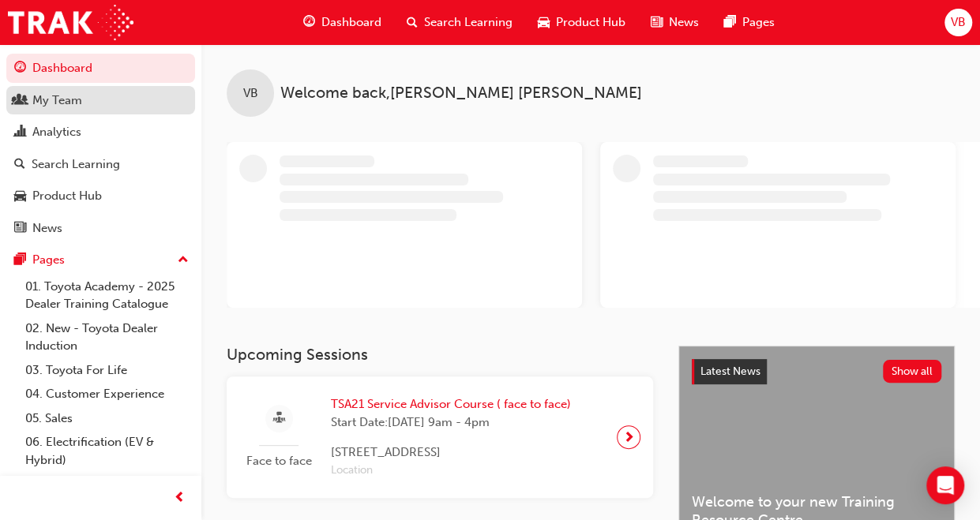 The width and height of the screenshot is (980, 520). I want to click on a: car-iconProduct Hub, so click(581, 22).